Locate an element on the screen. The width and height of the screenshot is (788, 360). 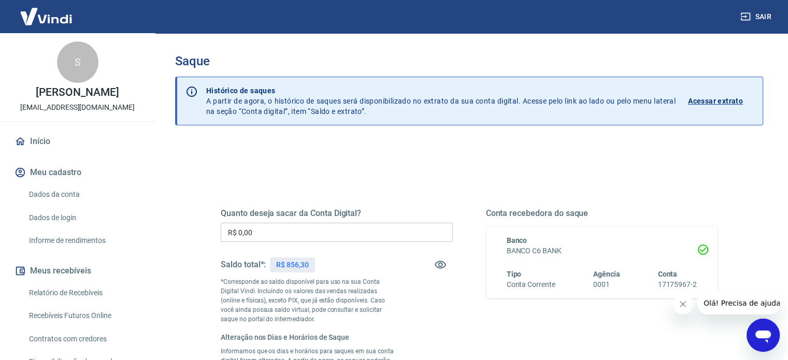
button: Meus recebíveis is located at coordinates (77, 271).